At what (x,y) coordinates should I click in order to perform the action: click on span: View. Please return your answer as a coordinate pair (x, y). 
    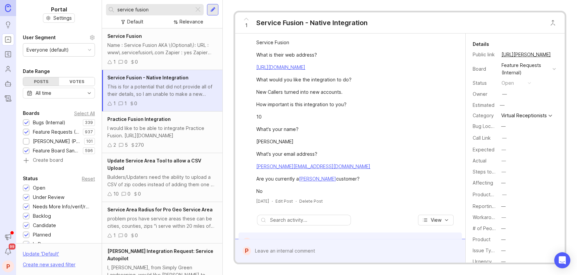
    Looking at the image, I should click on (435, 220).